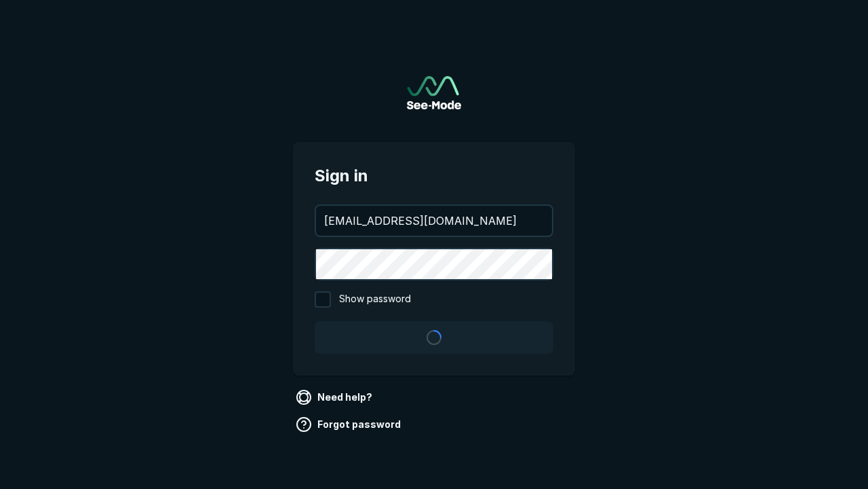 The height and width of the screenshot is (489, 868). I want to click on span: Sign in, so click(434, 175).